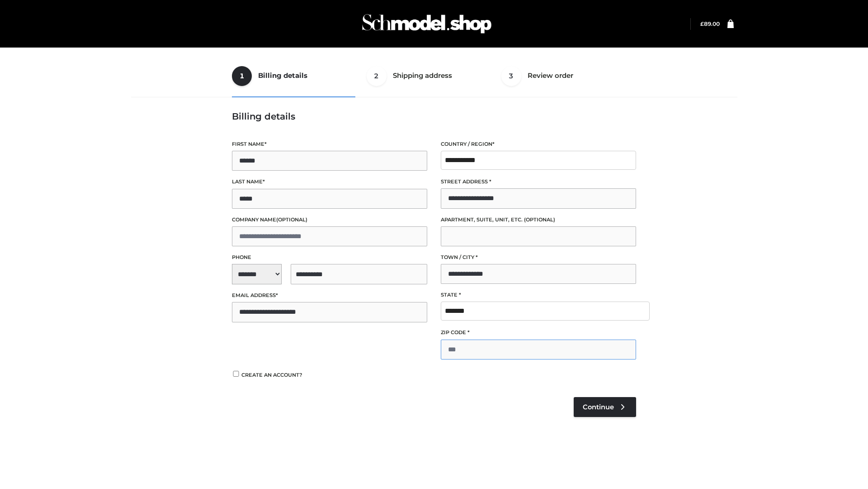  Describe the element at coordinates (710, 23) in the screenshot. I see `a: £89.00` at that location.